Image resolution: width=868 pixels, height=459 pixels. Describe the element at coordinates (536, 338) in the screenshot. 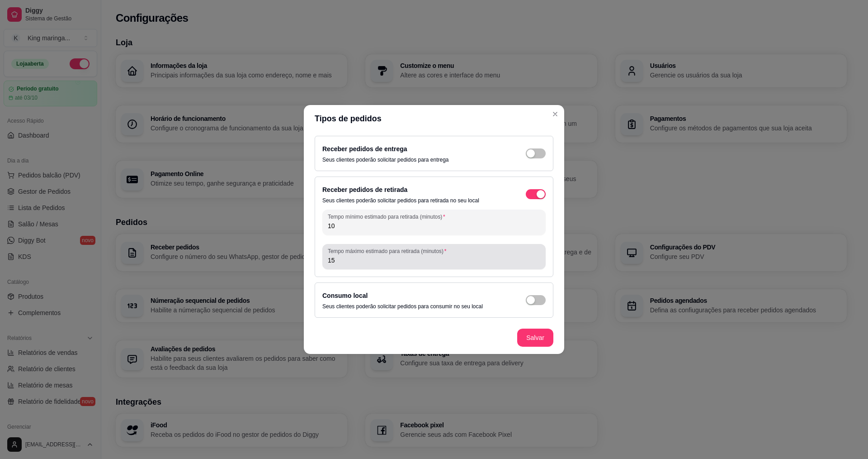

I see `button: Salvar` at that location.